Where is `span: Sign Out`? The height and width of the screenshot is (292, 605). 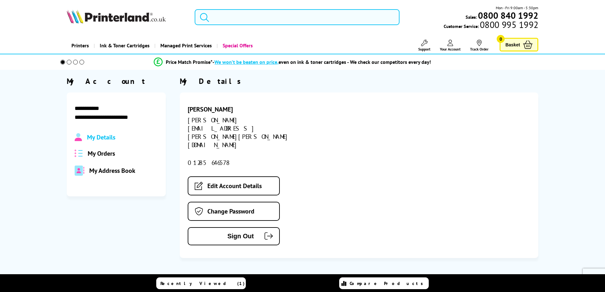 span: Sign Out is located at coordinates (226, 236).